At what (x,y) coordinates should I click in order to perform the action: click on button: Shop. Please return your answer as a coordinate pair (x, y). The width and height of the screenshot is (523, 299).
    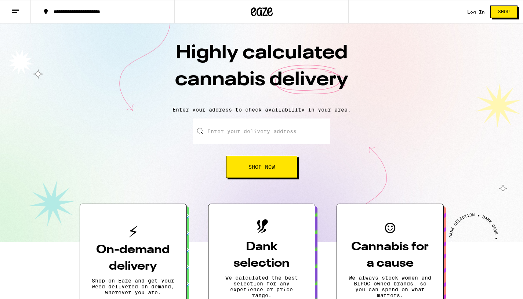
    Looking at the image, I should click on (504, 12).